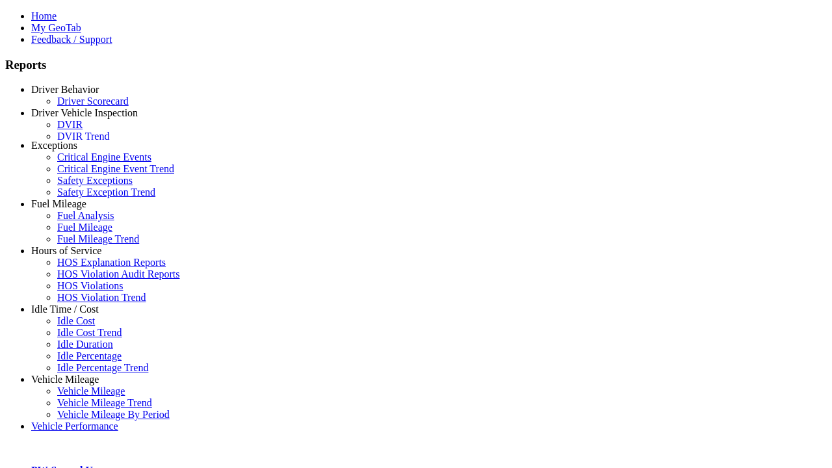 This screenshot has height=468, width=832. Describe the element at coordinates (66, 250) in the screenshot. I see `a: Hours of Service` at that location.